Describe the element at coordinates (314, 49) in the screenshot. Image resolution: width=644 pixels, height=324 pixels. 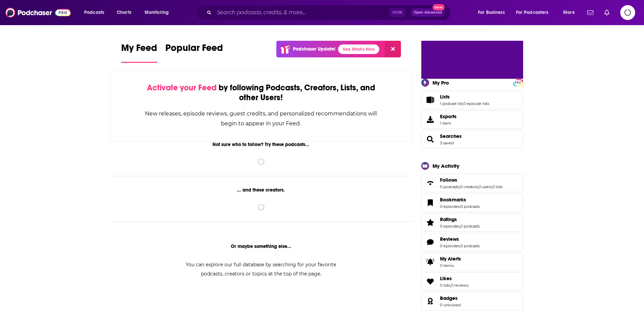
I see `p: Podchaser Update!` at that location.